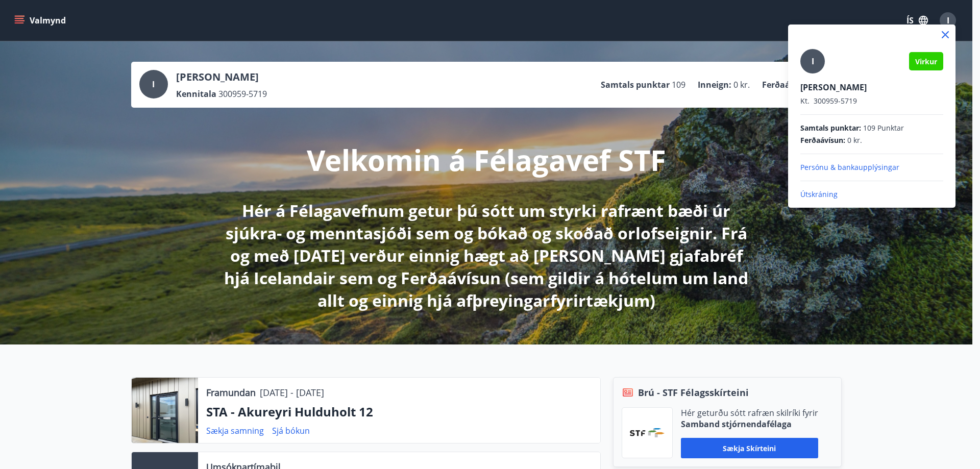  Describe the element at coordinates (871, 101) in the screenshot. I see `p: 300959-5719` at that location.